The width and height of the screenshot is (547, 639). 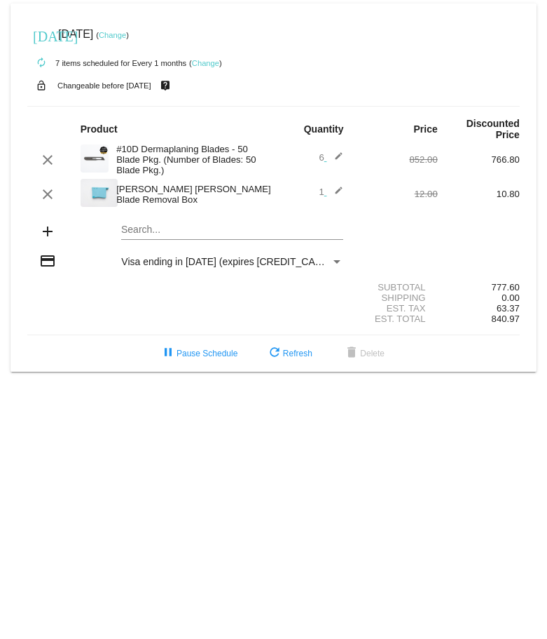 I want to click on span: 63.37, so click(x=508, y=308).